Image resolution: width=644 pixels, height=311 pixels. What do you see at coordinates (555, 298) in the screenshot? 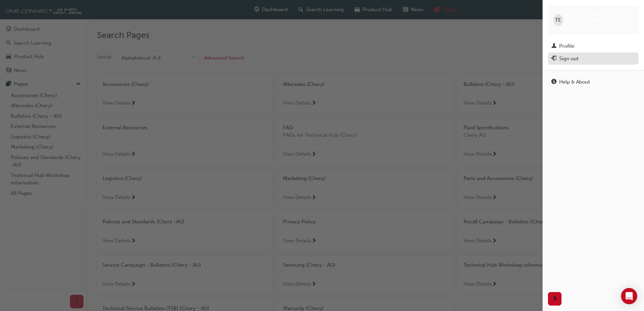
I see `span: next-icon` at bounding box center [555, 298].